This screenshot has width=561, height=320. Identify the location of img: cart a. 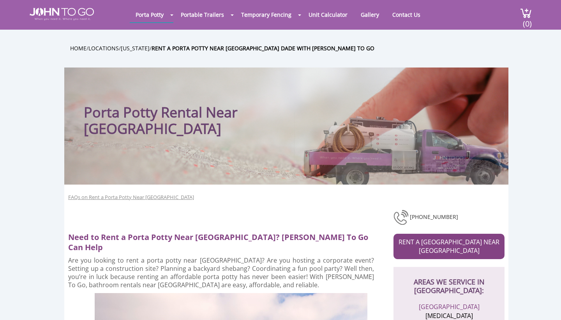
(526, 13).